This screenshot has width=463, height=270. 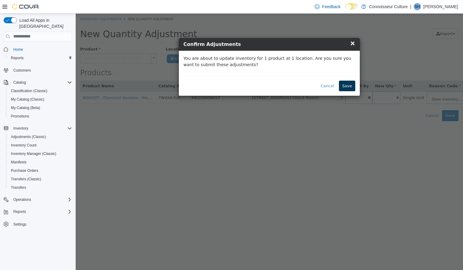 What do you see at coordinates (17, 58) in the screenshot?
I see `a: Reports` at bounding box center [17, 58].